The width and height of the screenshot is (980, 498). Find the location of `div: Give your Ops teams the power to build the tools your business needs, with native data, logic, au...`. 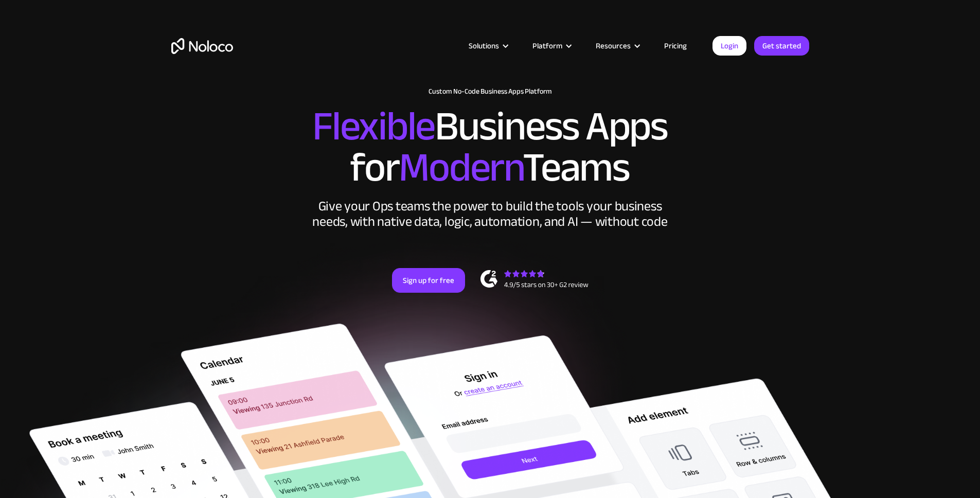

div: Give your Ops teams the power to build the tools your business needs, with native data, logic, au... is located at coordinates (490, 213).